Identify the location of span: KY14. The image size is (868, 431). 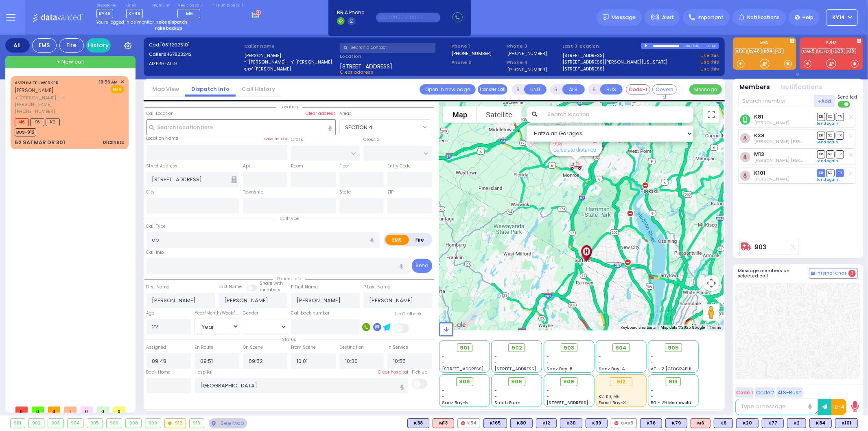
(839, 17).